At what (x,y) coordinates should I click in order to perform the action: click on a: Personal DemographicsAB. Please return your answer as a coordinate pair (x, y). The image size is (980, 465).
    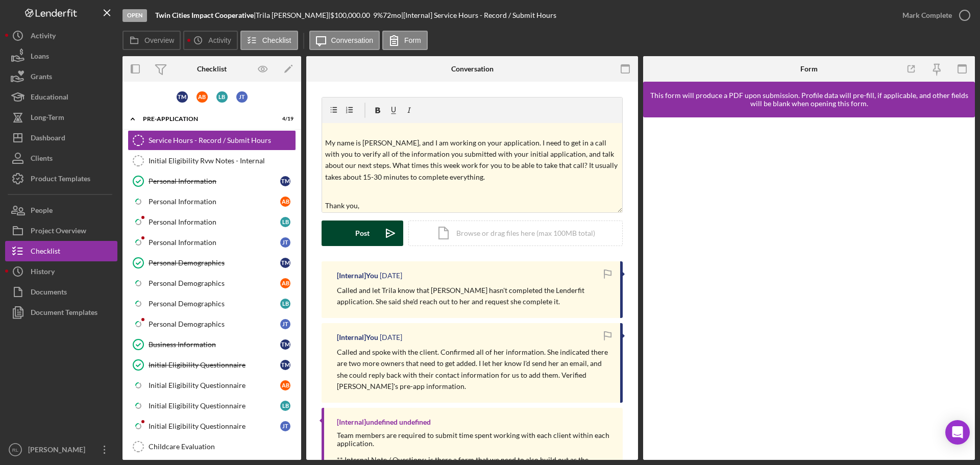
    Looking at the image, I should click on (212, 283).